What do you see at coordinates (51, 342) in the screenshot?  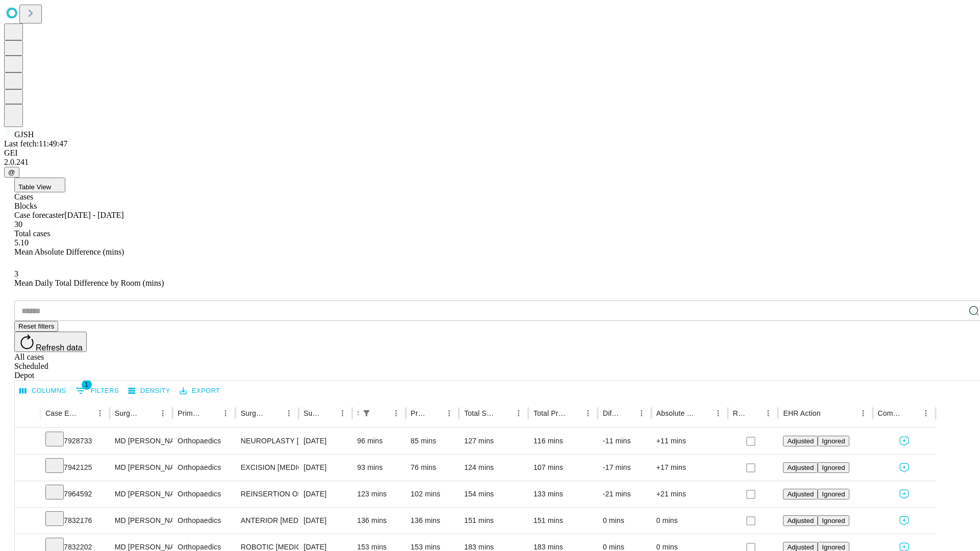 I see `button: Refresh data` at bounding box center [51, 342].